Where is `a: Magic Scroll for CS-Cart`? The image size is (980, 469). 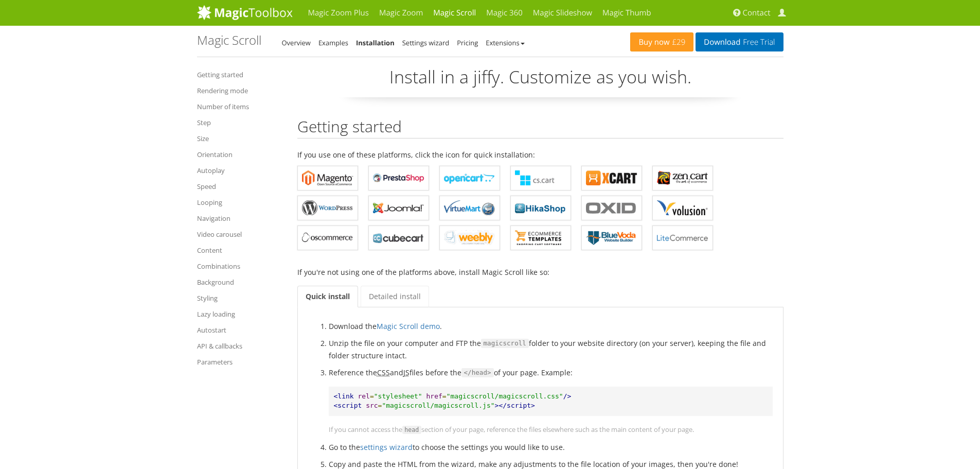 a: Magic Scroll for CS-Cart is located at coordinates (541, 178).